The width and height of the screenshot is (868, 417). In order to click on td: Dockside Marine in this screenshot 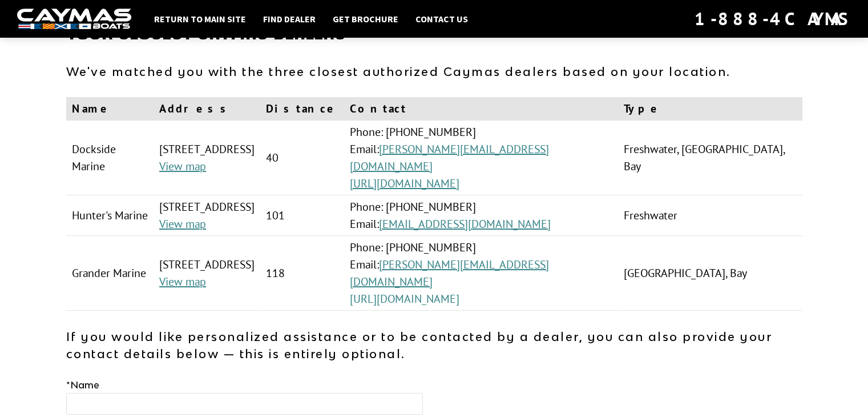, I will do `click(111, 158)`.